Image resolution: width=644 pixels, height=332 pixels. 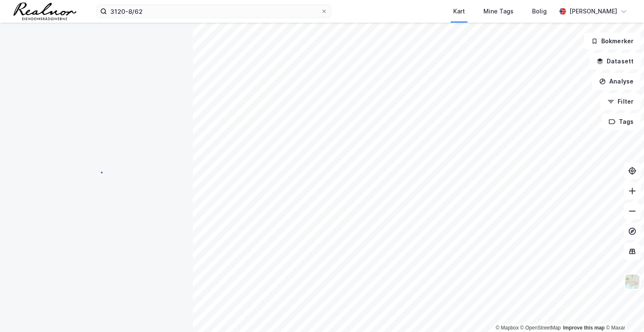 What do you see at coordinates (620, 101) in the screenshot?
I see `button: Filter` at bounding box center [620, 101].